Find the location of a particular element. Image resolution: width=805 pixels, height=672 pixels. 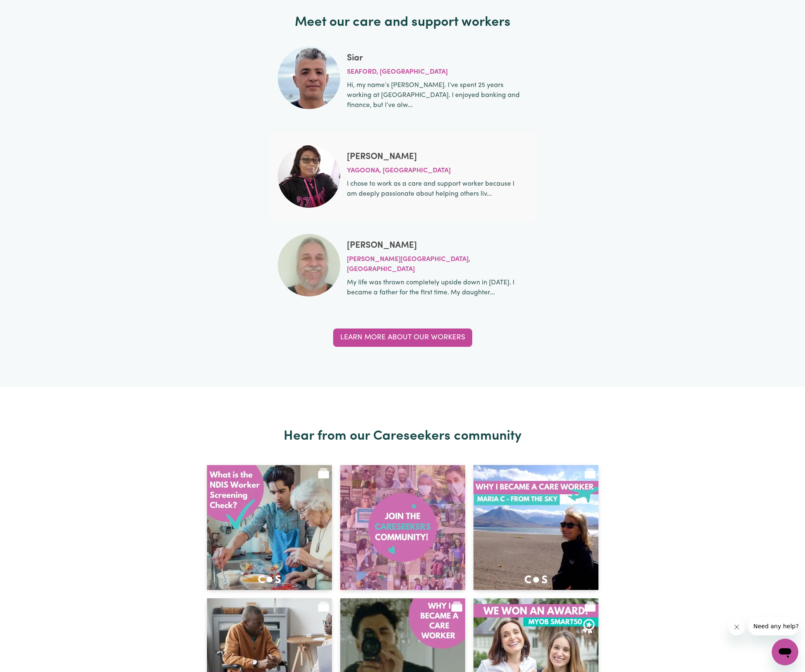

img: View Siar's profile is located at coordinates (309, 78).